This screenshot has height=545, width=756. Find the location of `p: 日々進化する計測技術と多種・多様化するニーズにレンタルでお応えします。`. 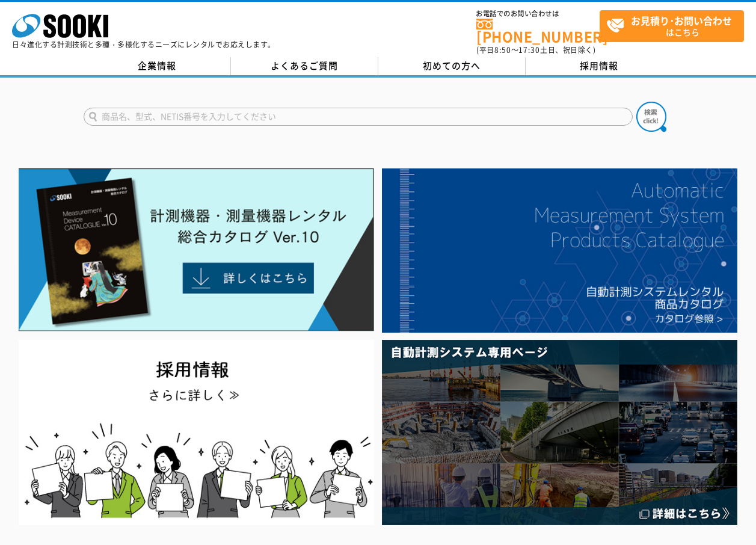

p: 日々進化する計測技術と多種・多様化するニーズにレンタルでお応えします。 is located at coordinates (144, 45).